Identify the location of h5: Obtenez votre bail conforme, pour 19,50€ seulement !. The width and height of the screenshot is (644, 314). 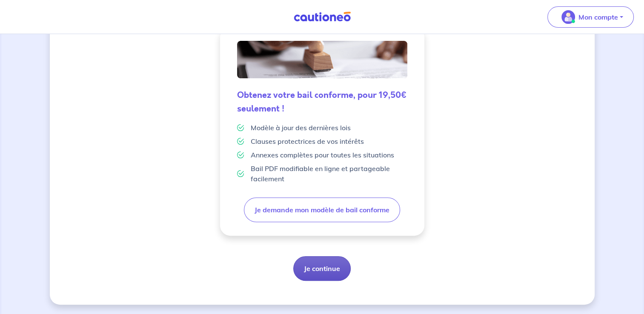
(322, 102).